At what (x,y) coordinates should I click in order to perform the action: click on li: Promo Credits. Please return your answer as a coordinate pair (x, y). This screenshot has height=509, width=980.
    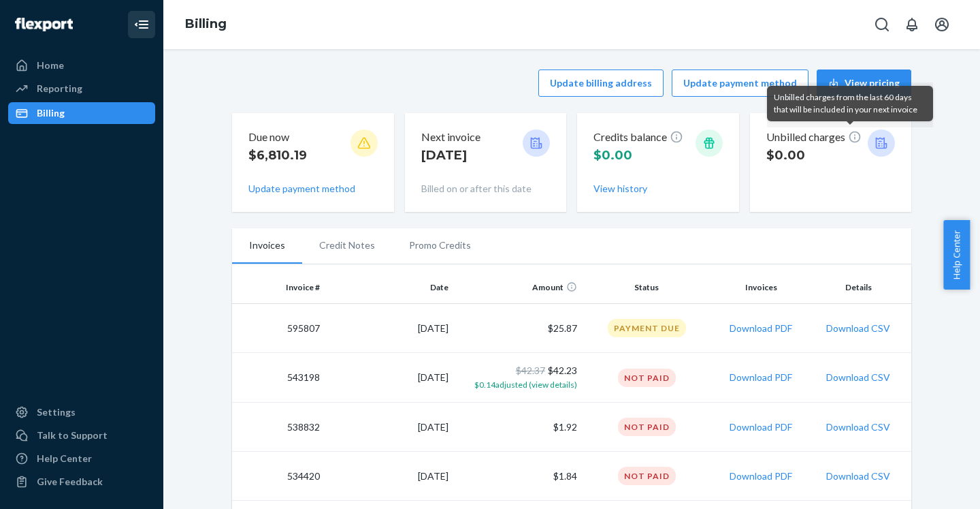
    Looking at the image, I should click on (440, 245).